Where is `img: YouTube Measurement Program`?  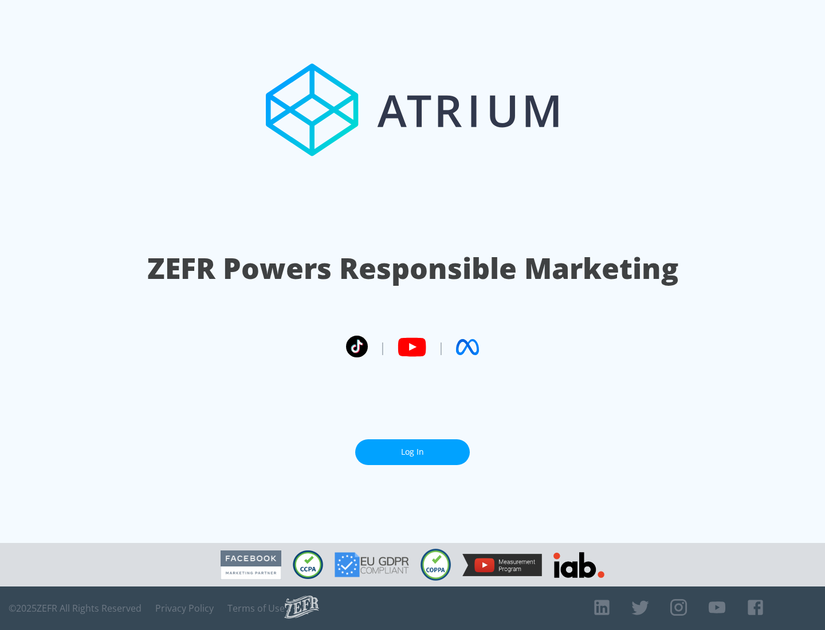 img: YouTube Measurement Program is located at coordinates (502, 565).